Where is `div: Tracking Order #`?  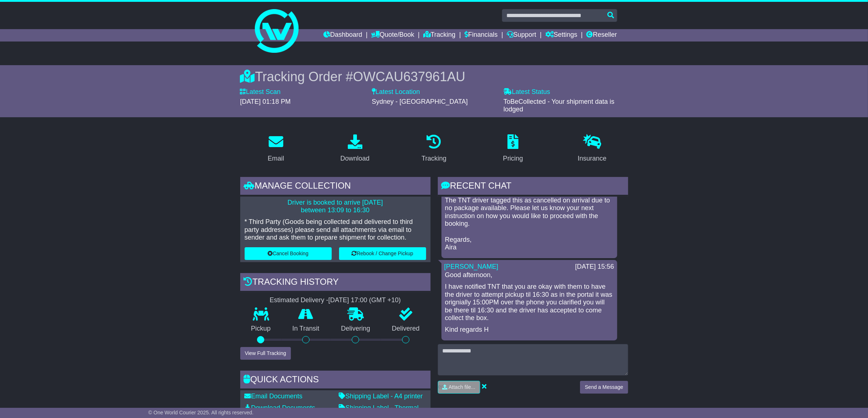
div: Tracking Order # is located at coordinates (434, 76).